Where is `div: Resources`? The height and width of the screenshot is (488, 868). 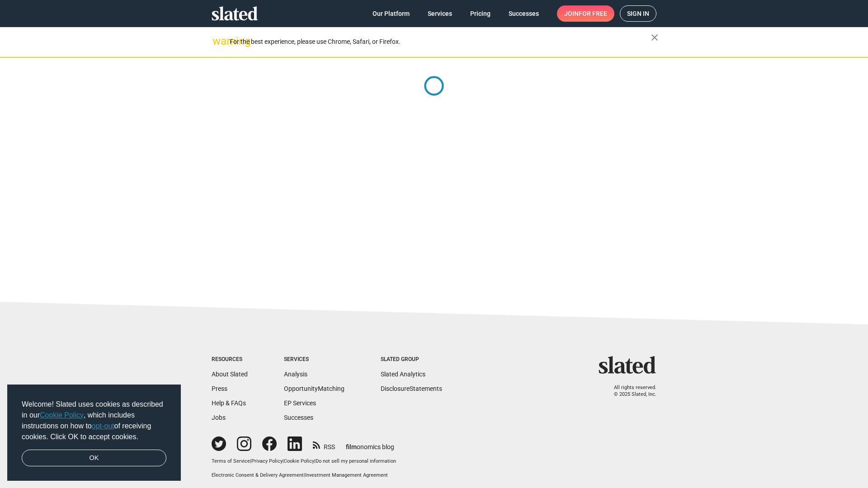 div: Resources is located at coordinates (230, 360).